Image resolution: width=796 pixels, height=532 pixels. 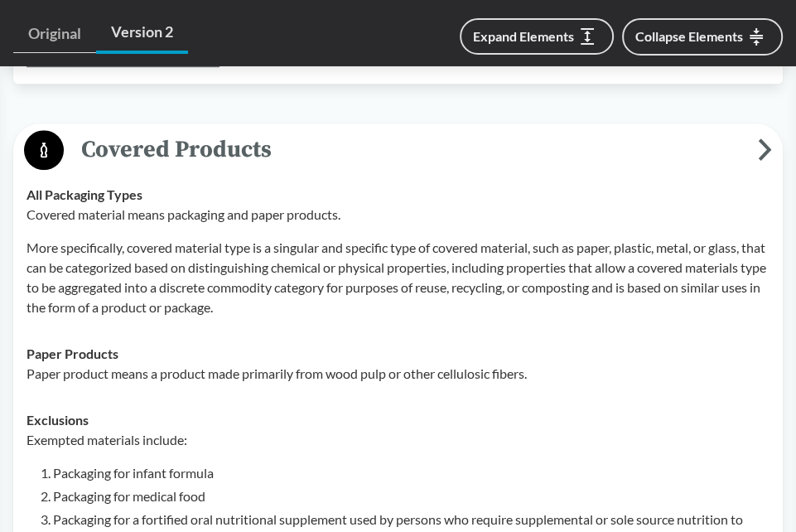 What do you see at coordinates (142, 33) in the screenshot?
I see `a: Version 2` at bounding box center [142, 33].